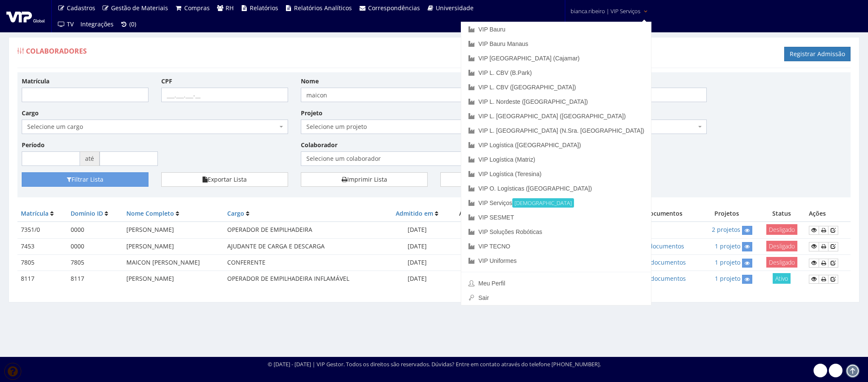 The width and height of the screenshot is (868, 382). What do you see at coordinates (664, 246) in the screenshot?
I see `a: 5 documentos` at bounding box center [664, 246].